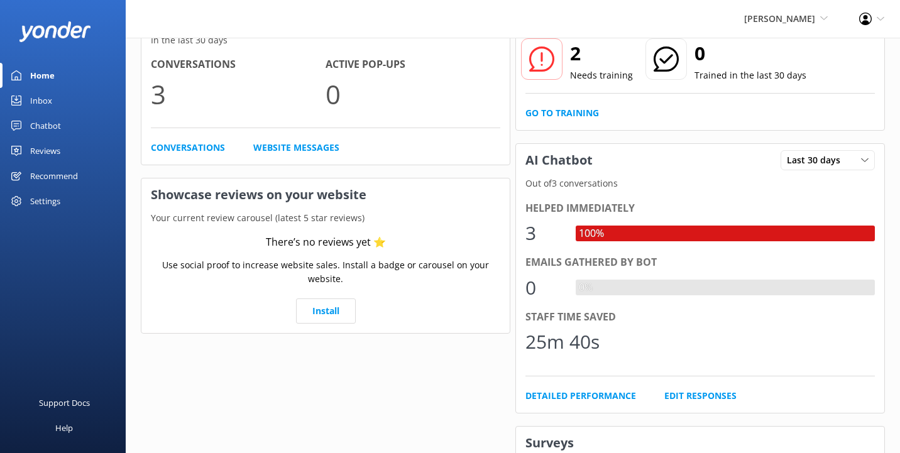  Describe the element at coordinates (563, 342) in the screenshot. I see `div: 25m 40s` at that location.